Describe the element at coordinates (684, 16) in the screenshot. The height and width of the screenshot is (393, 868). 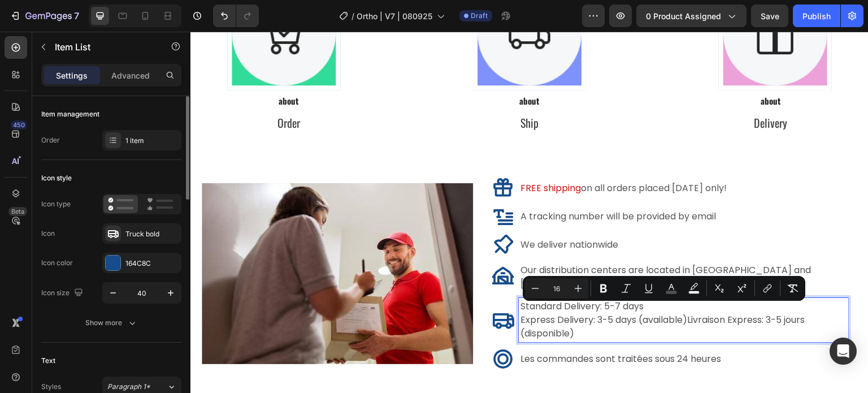
I see `span: 0 product assigned` at that location.